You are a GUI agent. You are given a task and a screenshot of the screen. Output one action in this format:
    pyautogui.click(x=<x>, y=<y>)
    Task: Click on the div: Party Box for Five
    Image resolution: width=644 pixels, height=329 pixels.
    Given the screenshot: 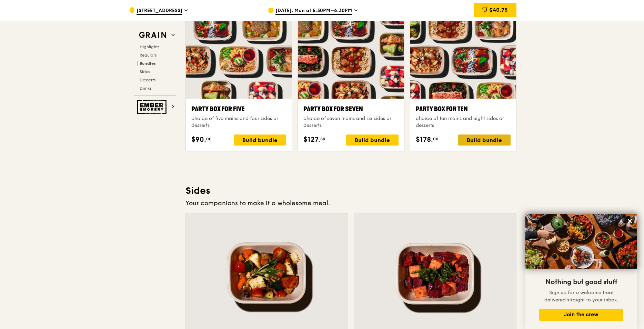 What is the action you would take?
    pyautogui.click(x=239, y=109)
    